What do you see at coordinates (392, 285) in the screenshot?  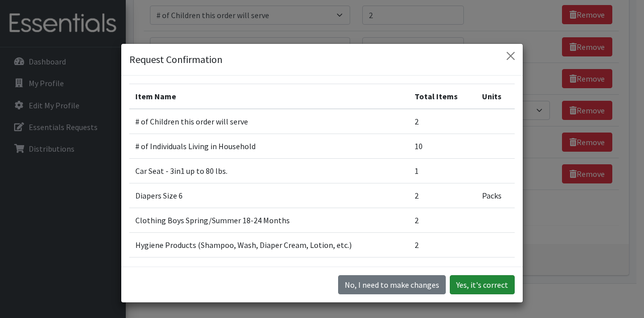 I see `button: No I need to make changes` at bounding box center [392, 285].